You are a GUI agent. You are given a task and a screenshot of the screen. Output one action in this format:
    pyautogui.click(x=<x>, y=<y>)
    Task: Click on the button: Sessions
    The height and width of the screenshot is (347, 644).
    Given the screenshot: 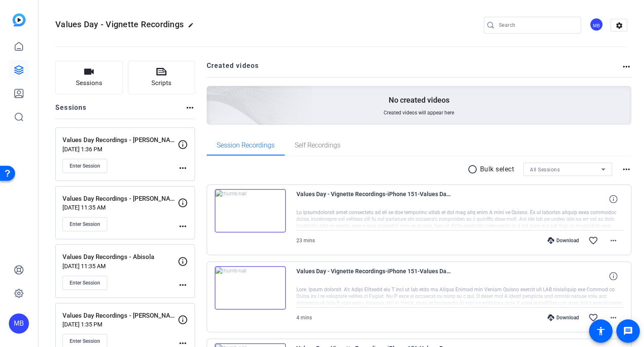 What is the action you would take?
    pyautogui.click(x=89, y=78)
    